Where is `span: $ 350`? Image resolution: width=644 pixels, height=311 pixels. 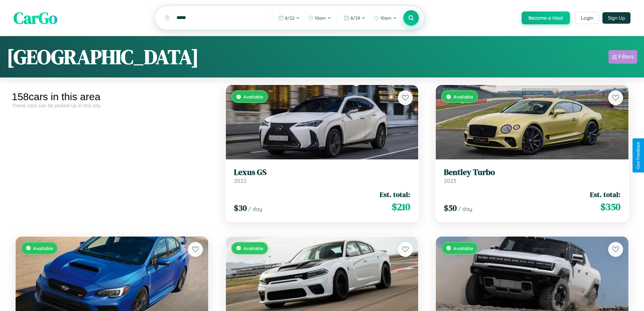 span: $ 350 is located at coordinates (610, 207).